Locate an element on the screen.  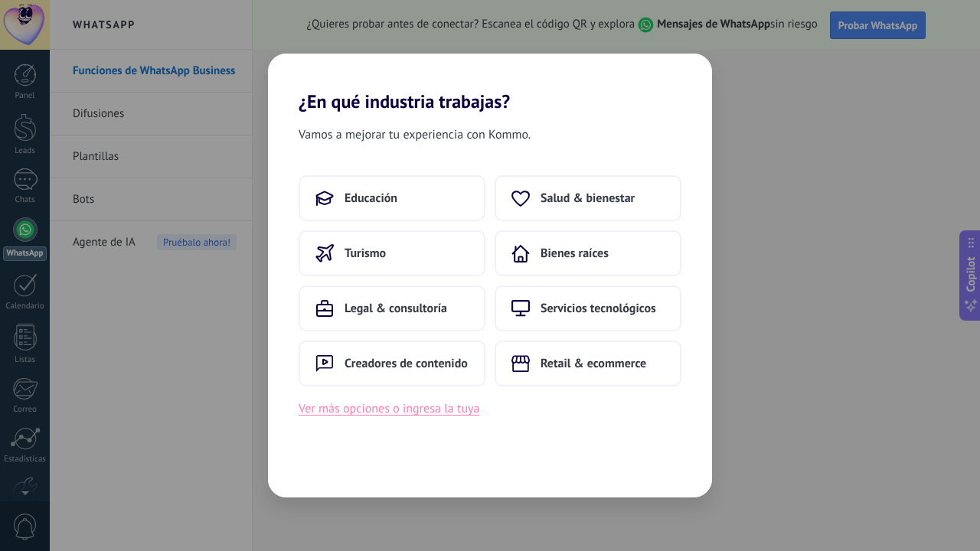
button: Bienes raíces is located at coordinates (587, 253).